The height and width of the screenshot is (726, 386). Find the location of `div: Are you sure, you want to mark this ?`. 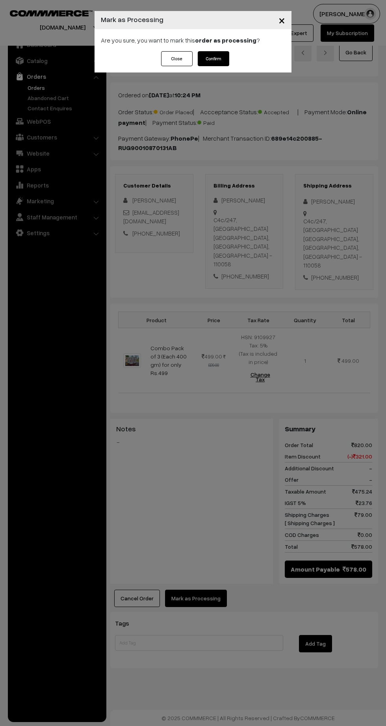

div: Are you sure, you want to mark this ? is located at coordinates (193, 40).